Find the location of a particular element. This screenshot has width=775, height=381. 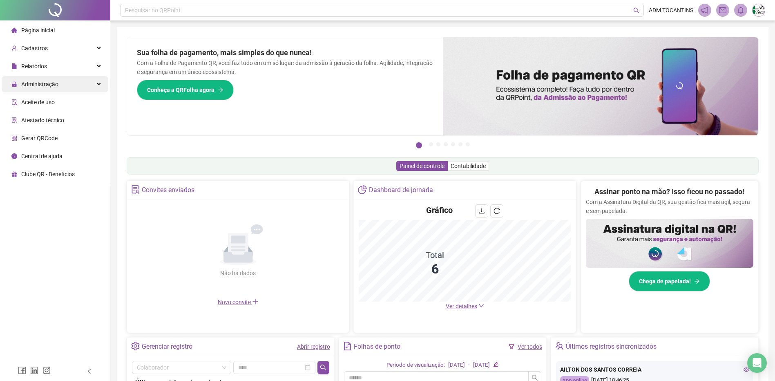

span: Contabilidade is located at coordinates (468, 166).